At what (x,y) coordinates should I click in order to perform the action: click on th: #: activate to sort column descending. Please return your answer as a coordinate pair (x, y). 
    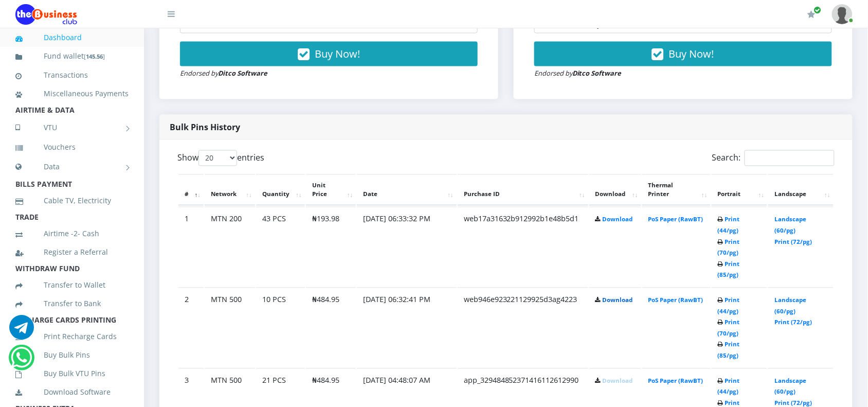
    Looking at the image, I should click on (191, 190).